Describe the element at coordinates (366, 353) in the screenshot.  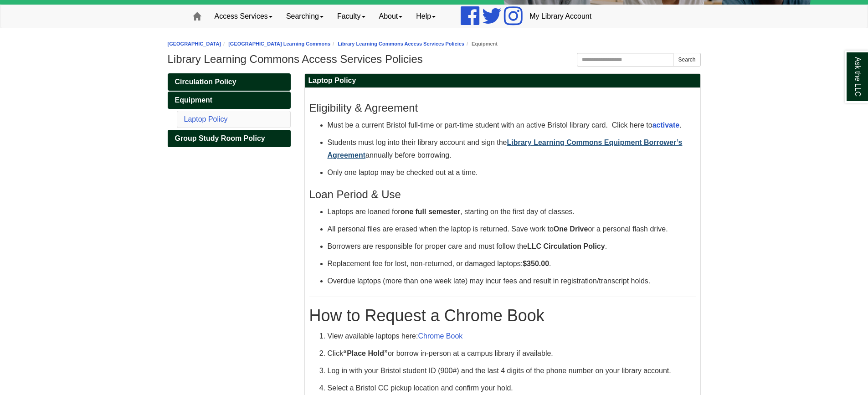
I see `strong: “Place Hold”` at that location.